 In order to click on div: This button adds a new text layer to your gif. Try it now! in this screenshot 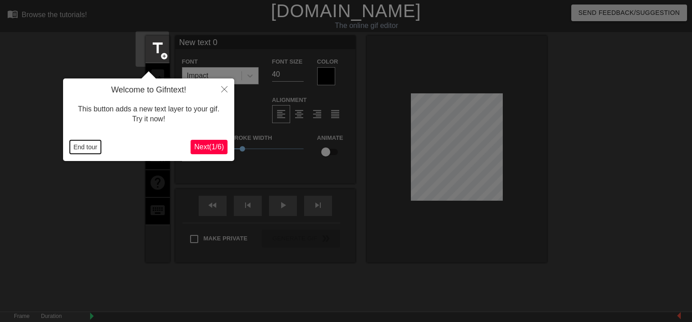, I will do `click(149, 114)`.